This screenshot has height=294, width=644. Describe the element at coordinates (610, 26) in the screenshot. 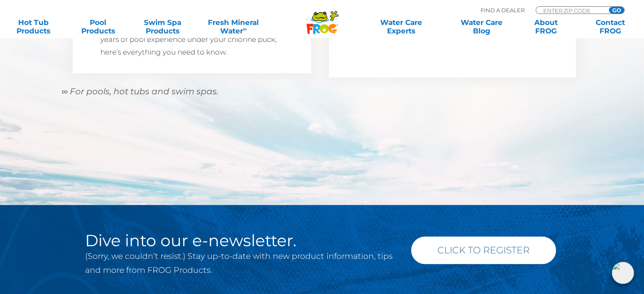

I see `a: ContactFROG` at that location.